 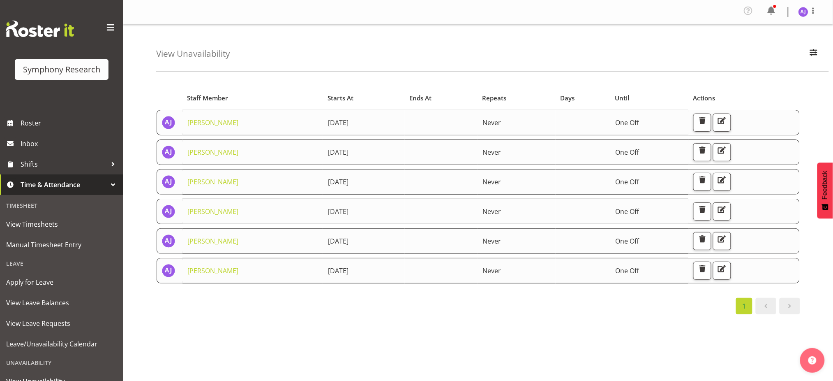 What do you see at coordinates (62, 263) in the screenshot?
I see `div: Leave` at bounding box center [62, 263].